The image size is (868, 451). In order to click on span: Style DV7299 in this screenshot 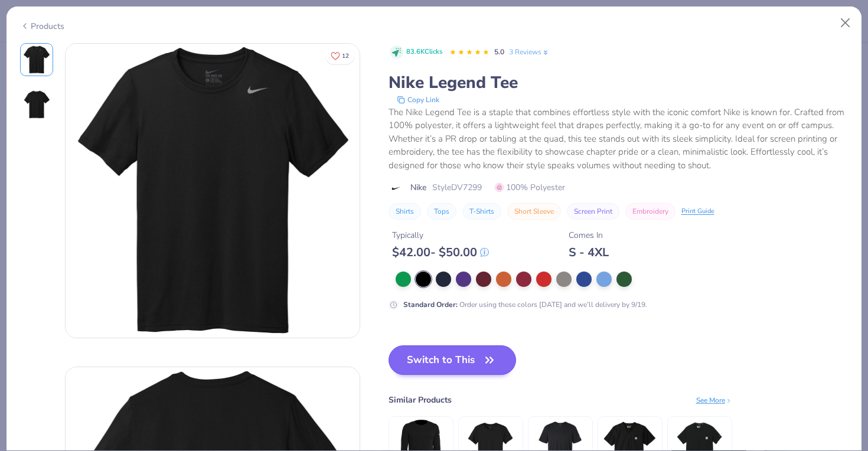, I will do `click(457, 187)`.